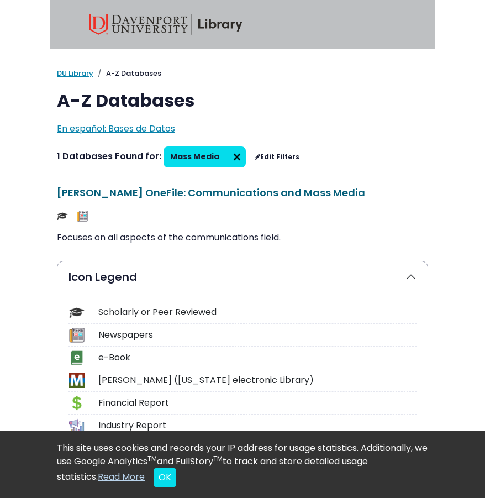 Image resolution: width=485 pixels, height=498 pixels. I want to click on img: Icon MeL (Michigan electronic Library), so click(76, 380).